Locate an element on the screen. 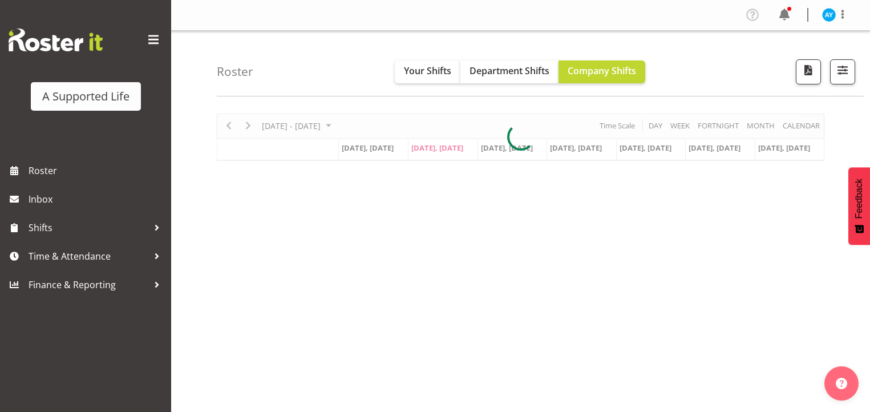 The image size is (870, 412). span: Inbox is located at coordinates (97, 199).